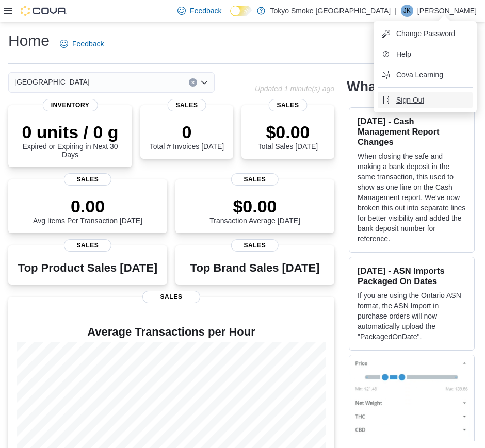 The height and width of the screenshot is (448, 485). What do you see at coordinates (425, 34) in the screenshot?
I see `button: Change Password` at bounding box center [425, 34].